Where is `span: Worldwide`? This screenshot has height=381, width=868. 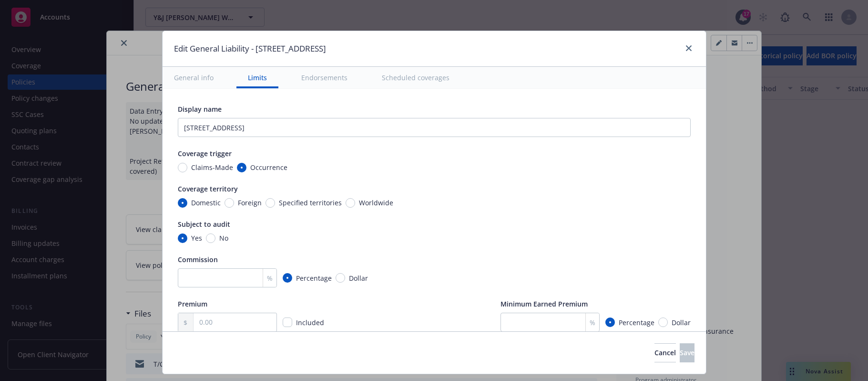 span: Worldwide is located at coordinates (376, 202).